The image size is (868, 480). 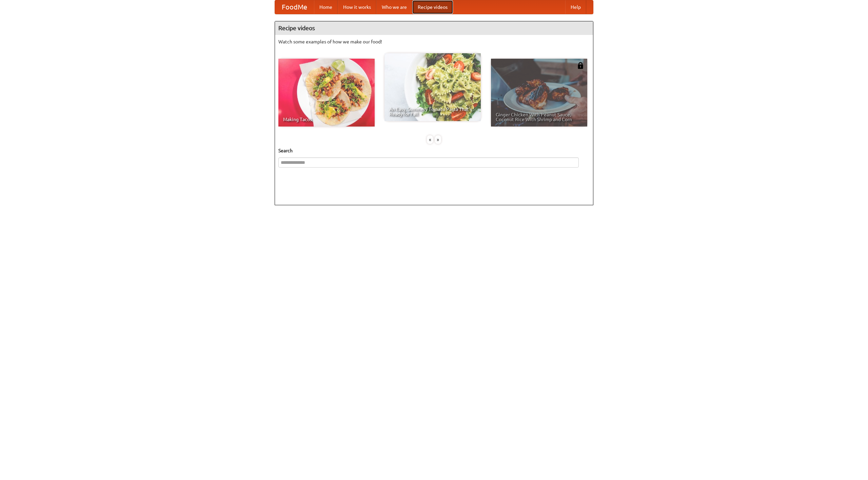 What do you see at coordinates (576, 7) in the screenshot?
I see `a: Help` at bounding box center [576, 7].